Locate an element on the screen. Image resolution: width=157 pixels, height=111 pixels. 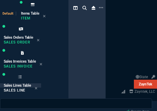
a: BigCommerce is located at coordinates (123, 92).